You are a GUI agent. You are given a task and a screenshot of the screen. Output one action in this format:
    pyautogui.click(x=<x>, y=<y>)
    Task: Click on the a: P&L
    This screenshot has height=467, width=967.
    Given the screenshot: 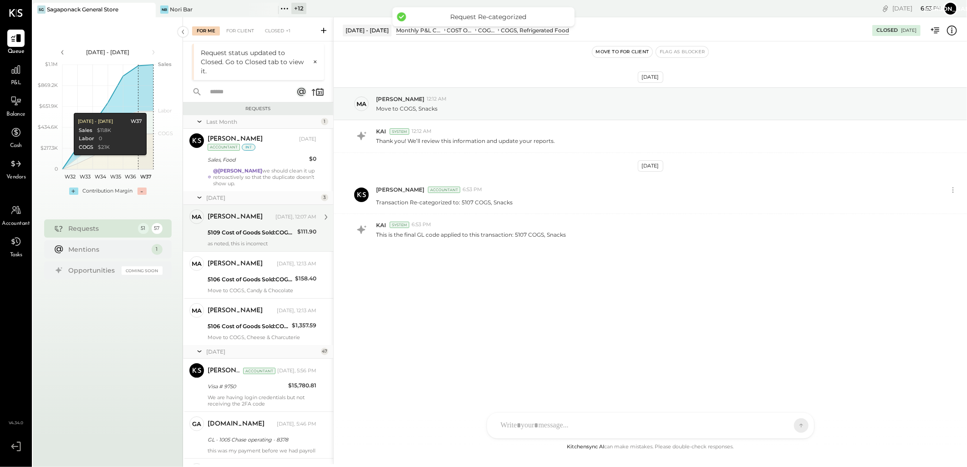 What is the action you would take?
    pyautogui.click(x=16, y=74)
    